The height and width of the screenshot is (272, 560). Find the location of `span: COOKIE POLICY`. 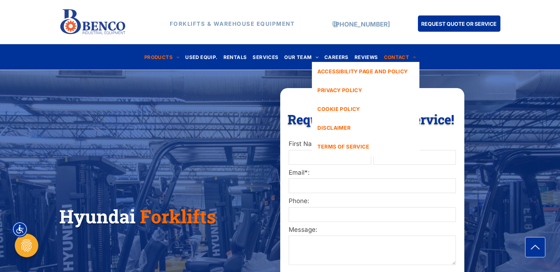

span: COOKIE POLICY is located at coordinates (338, 109).